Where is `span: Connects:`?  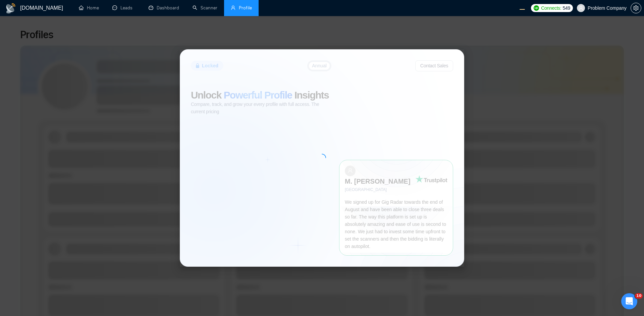 span: Connects: is located at coordinates (551, 8).